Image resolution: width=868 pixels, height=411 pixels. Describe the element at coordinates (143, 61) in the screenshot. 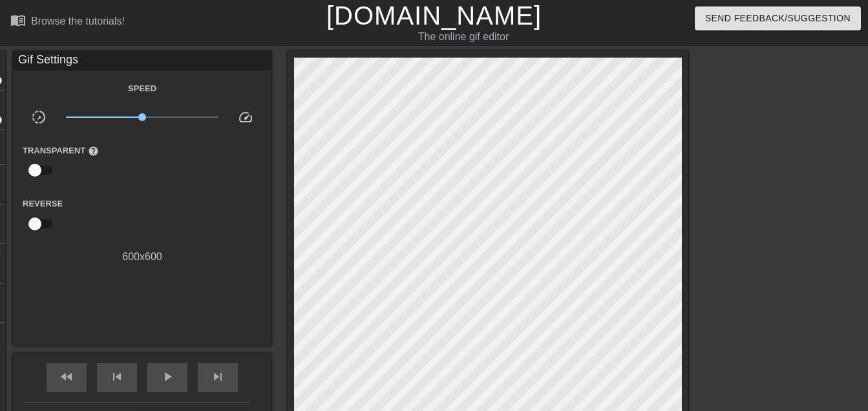

I see `div: Gif Settings` at that location.